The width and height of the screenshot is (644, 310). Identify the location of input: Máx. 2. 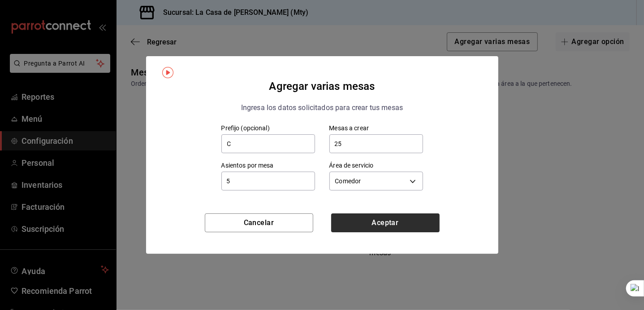
(268, 143).